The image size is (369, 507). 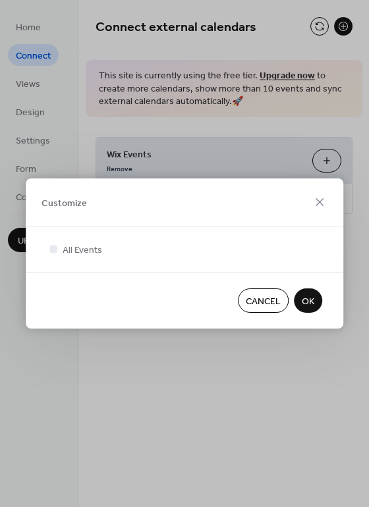 I want to click on span: Cancel, so click(x=263, y=302).